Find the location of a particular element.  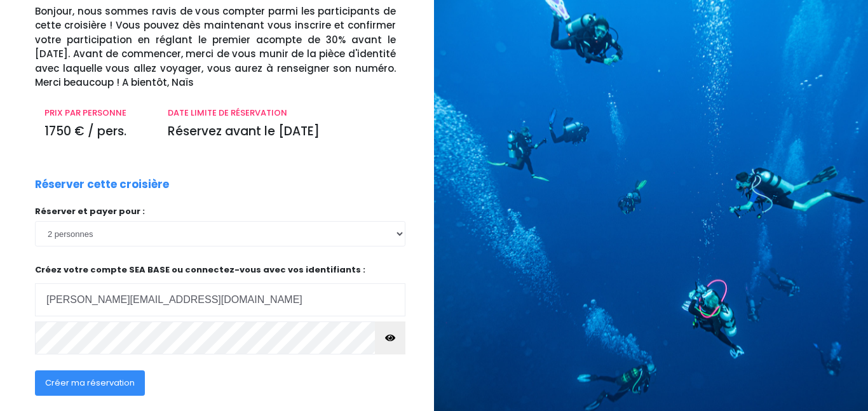

button: Créer ma réservation is located at coordinates (89, 383).